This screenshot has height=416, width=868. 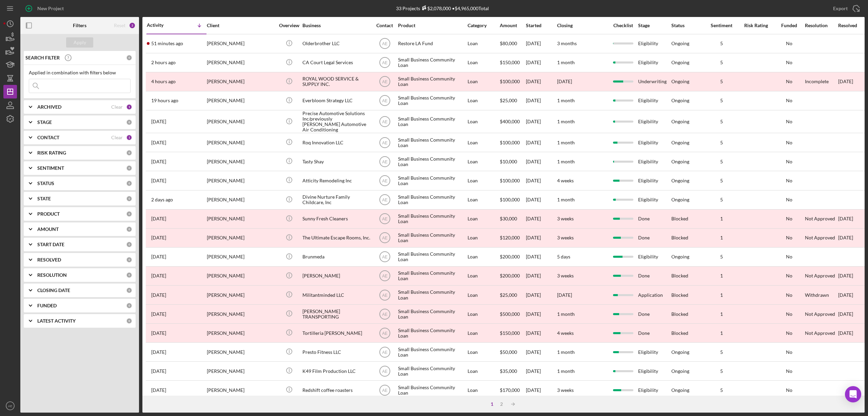 I want to click on div: Blocked, so click(x=680, y=219).